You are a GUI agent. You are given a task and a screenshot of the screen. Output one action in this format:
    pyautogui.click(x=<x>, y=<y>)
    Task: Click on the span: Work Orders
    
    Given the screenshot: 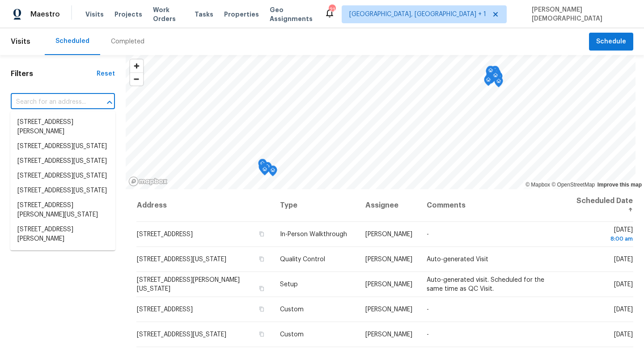 What is the action you would take?
    pyautogui.click(x=168, y=14)
    